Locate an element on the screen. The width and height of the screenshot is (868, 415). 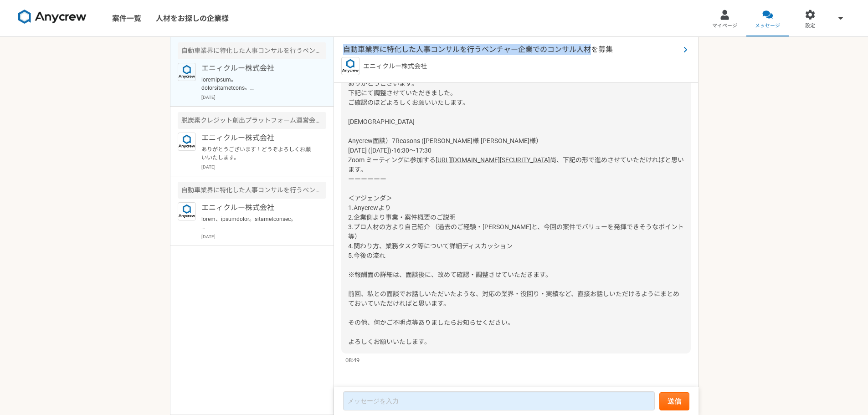
span: 08:49 is located at coordinates (352, 360).